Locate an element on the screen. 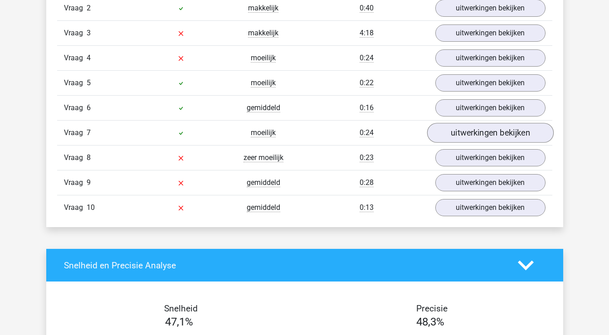 The height and width of the screenshot is (335, 609). span: 5 is located at coordinates (88, 83).